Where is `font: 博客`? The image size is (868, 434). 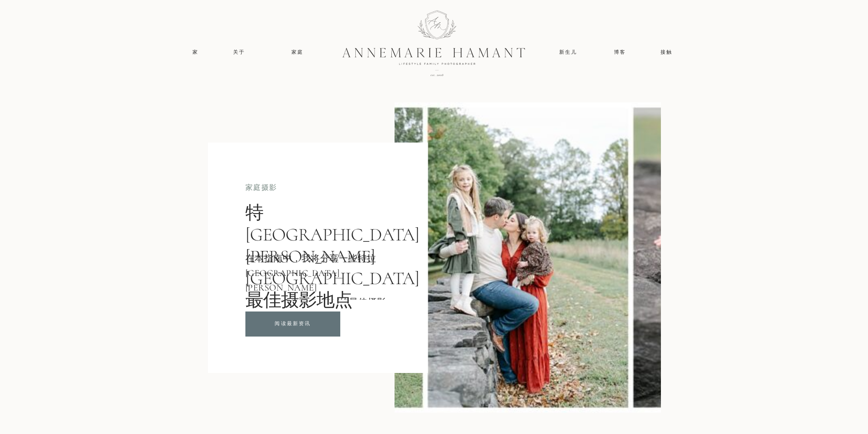
font: 博客 is located at coordinates (620, 52).